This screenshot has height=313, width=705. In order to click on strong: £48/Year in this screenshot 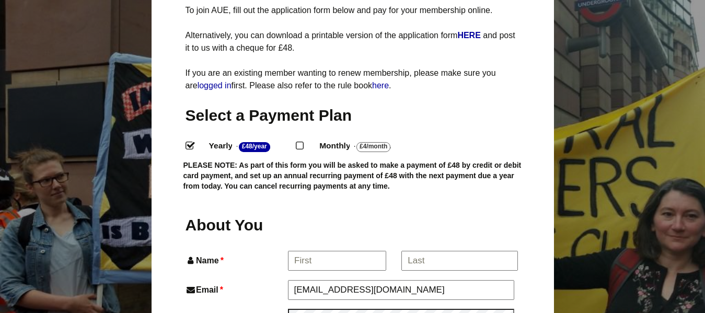, I will do `click(255, 147)`.